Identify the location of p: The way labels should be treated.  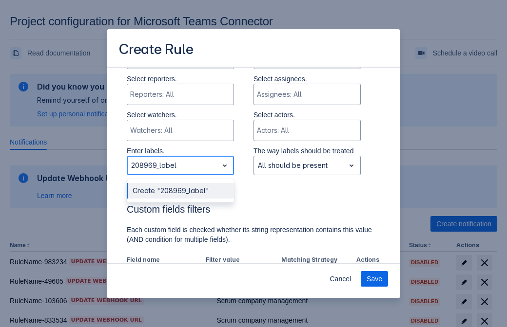
(307, 151).